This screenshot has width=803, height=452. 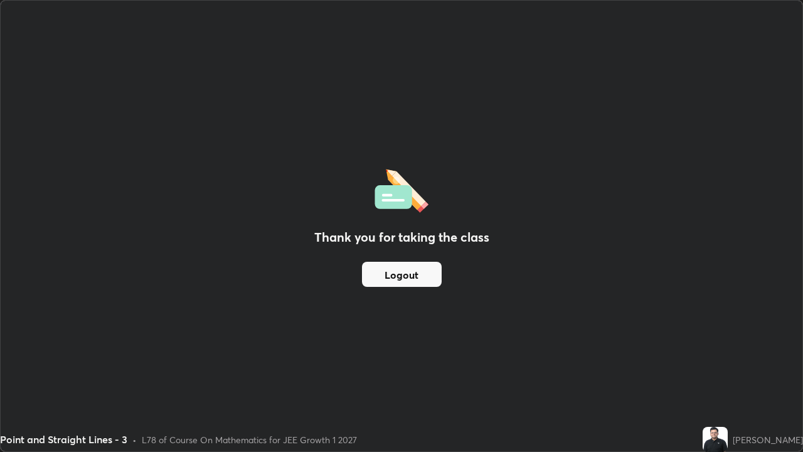 What do you see at coordinates (715, 439) in the screenshot?
I see `img: b4f817cce9984ba09e1777588c900f31.jpg` at bounding box center [715, 439].